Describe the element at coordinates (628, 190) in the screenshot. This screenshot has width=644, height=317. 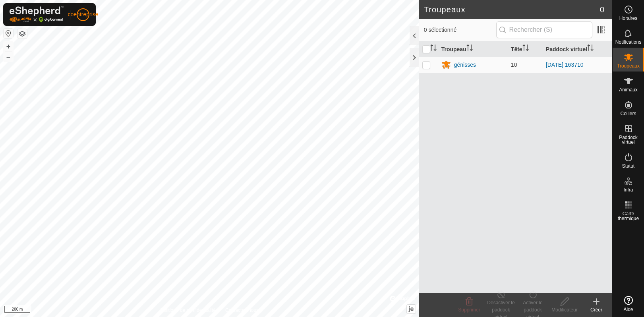
I see `font: Infra` at that location.